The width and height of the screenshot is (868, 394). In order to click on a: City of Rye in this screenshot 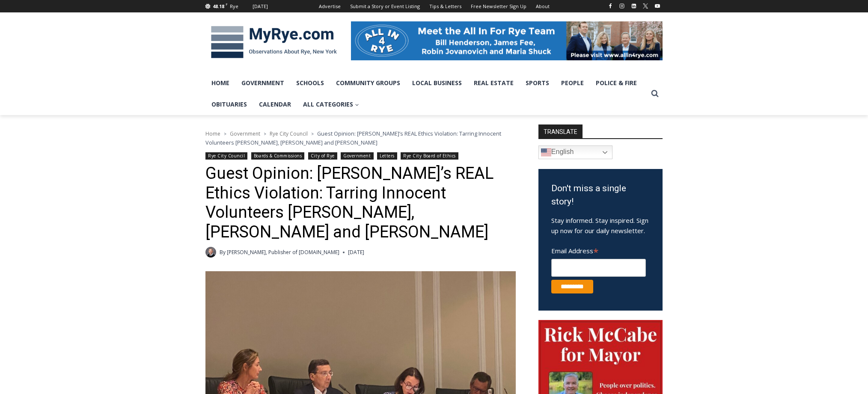, I will do `click(323, 155)`.